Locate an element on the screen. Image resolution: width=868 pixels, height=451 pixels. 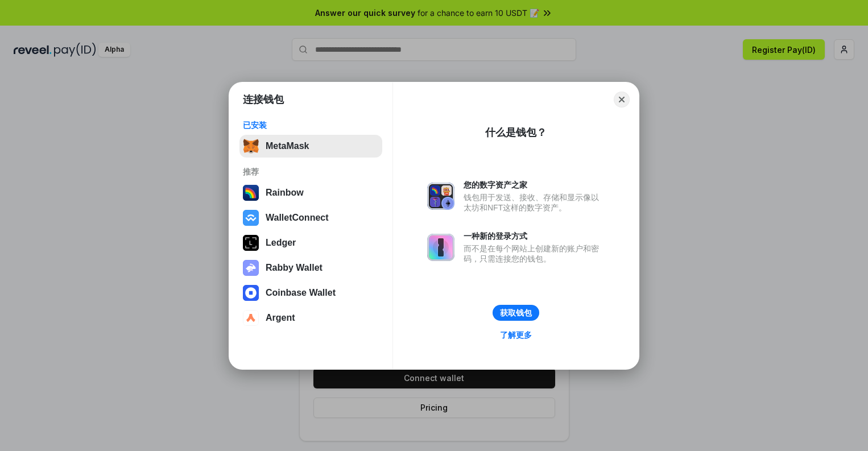
div: Coinbase Wallet is located at coordinates (300, 293).